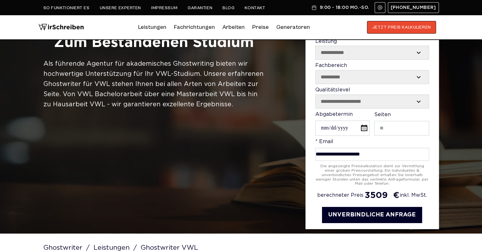 This screenshot has height=251, width=482. I want to click on form: Contact form, so click(372, 124).